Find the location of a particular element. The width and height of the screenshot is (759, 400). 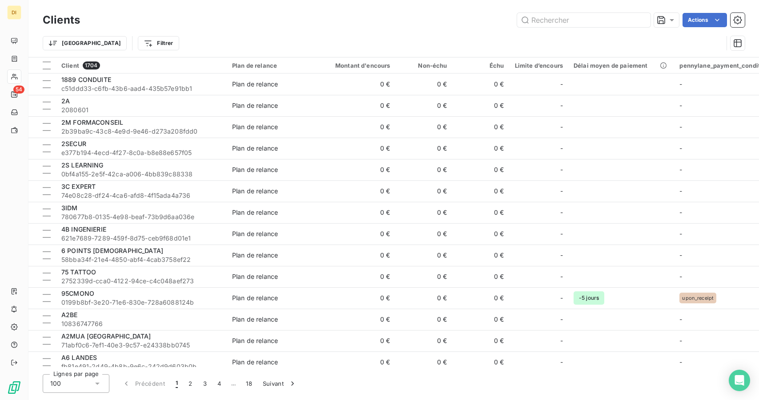

span: 0199b8bf-3e20-71e6-830e-728a6088124b is located at coordinates (141, 302).